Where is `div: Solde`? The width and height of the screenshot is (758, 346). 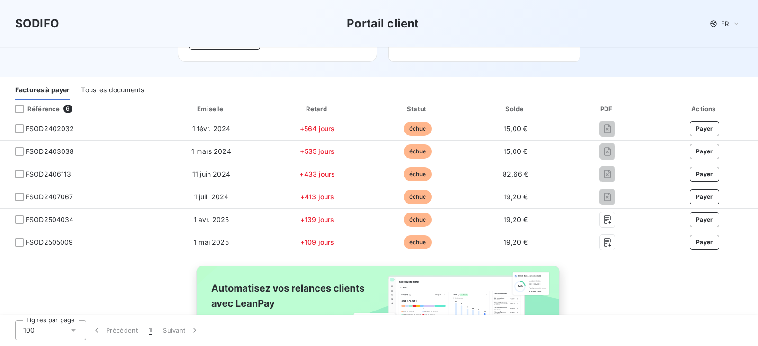
div: Solde is located at coordinates (515, 109).